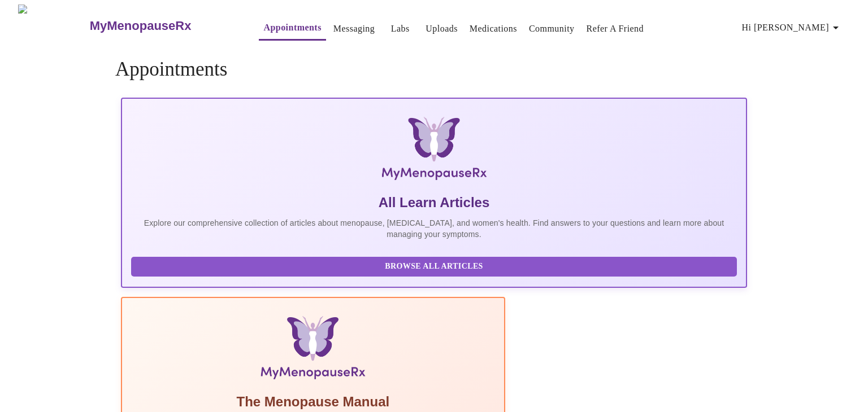  I want to click on a: MyMenopauseRx, so click(162, 26).